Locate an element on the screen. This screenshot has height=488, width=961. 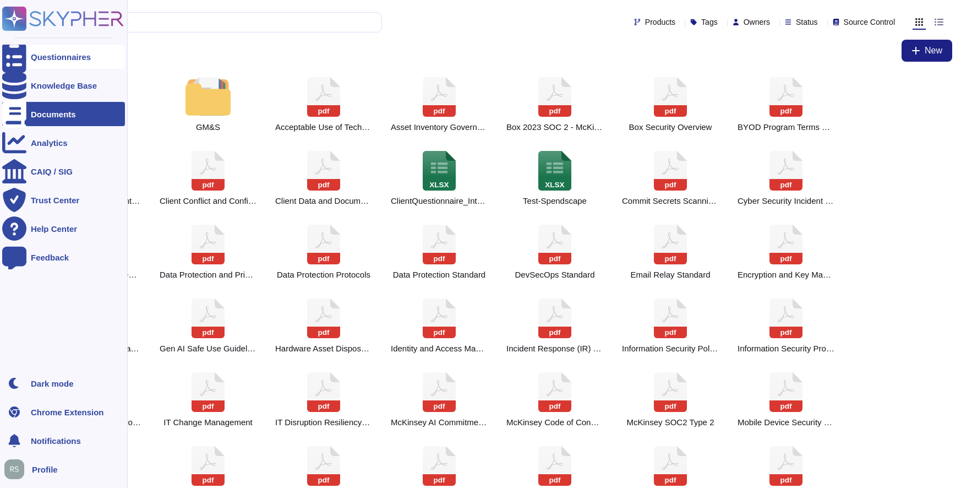
a: Help Center is located at coordinates (63, 228).